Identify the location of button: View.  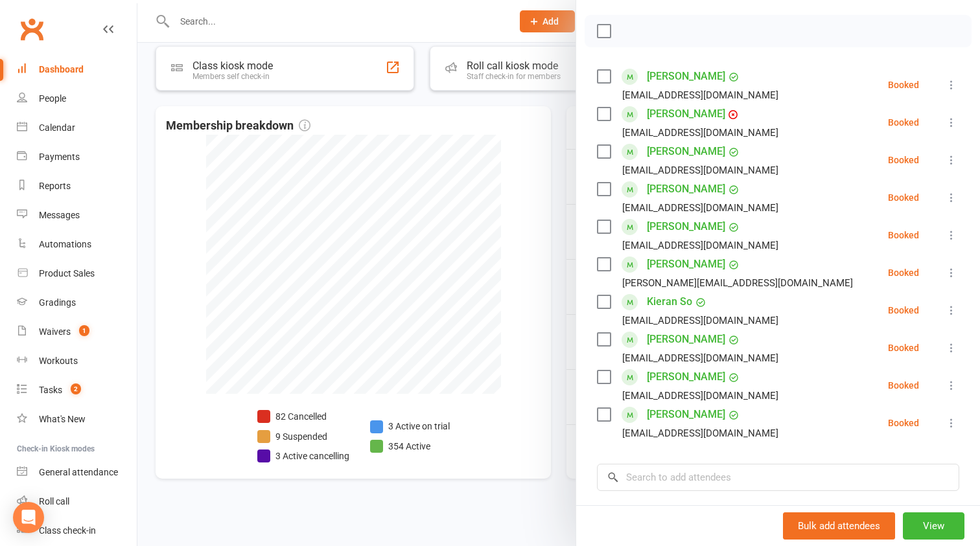
(934, 526).